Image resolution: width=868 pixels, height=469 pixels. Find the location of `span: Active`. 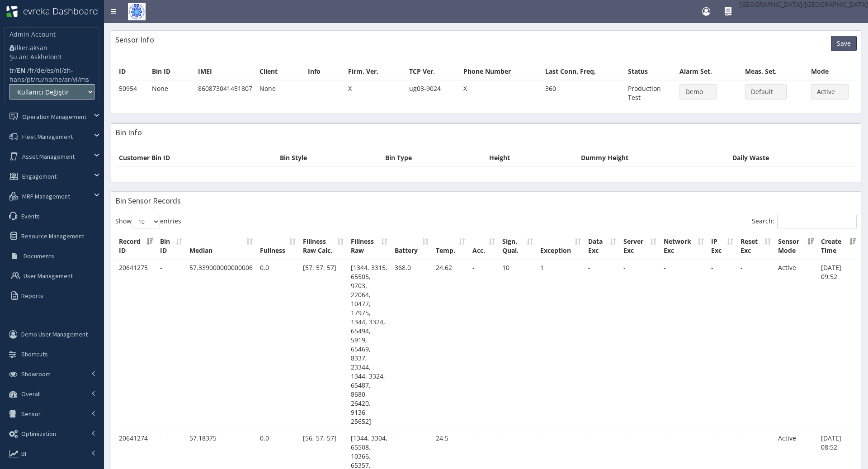

span: Active is located at coordinates (827, 92).